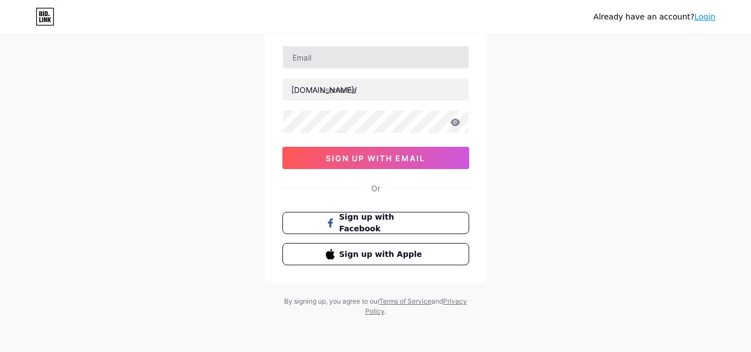  I want to click on a: Login, so click(704, 17).